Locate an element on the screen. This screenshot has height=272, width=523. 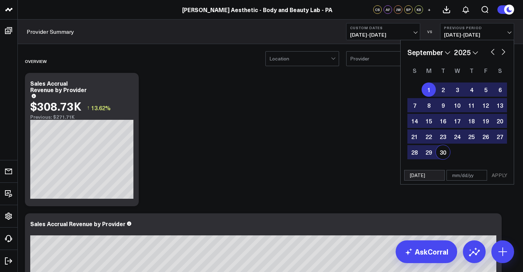
a: AskCorral is located at coordinates (426, 252).